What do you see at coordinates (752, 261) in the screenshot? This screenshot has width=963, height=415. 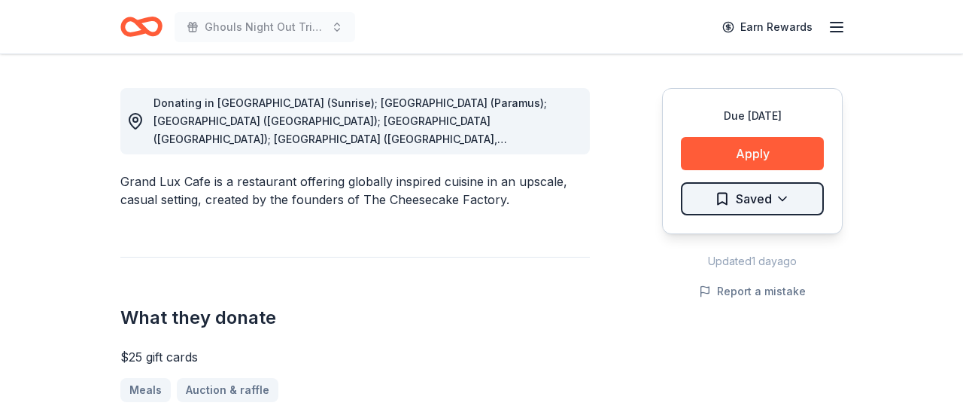 I see `div: Updated 1 day ago` at bounding box center [752, 261].